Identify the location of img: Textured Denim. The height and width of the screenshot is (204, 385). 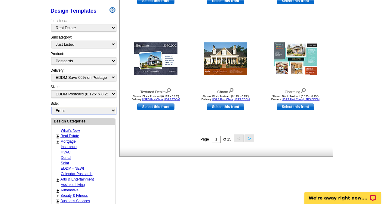
(156, 59).